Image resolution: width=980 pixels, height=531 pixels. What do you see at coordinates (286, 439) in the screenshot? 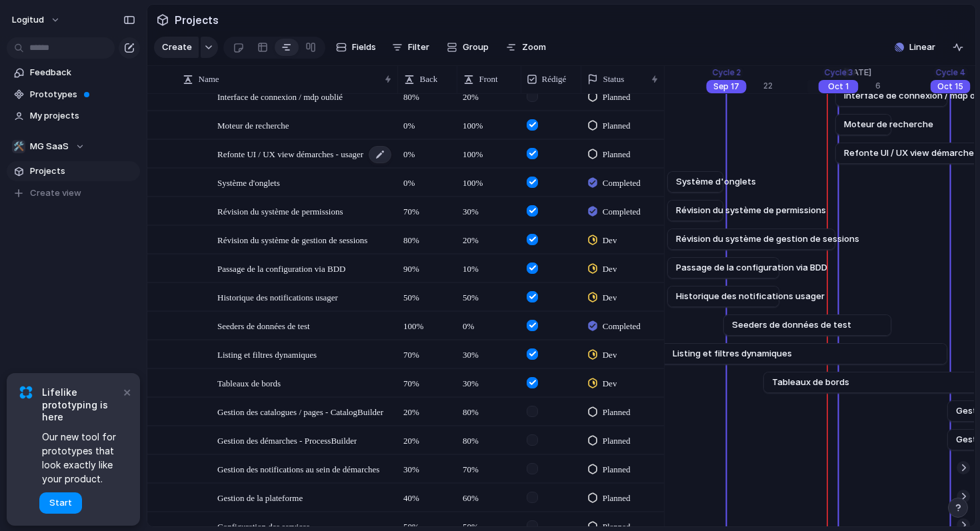
I see `span: Gestion des démarches - ProcessBuilder` at bounding box center [286, 439].